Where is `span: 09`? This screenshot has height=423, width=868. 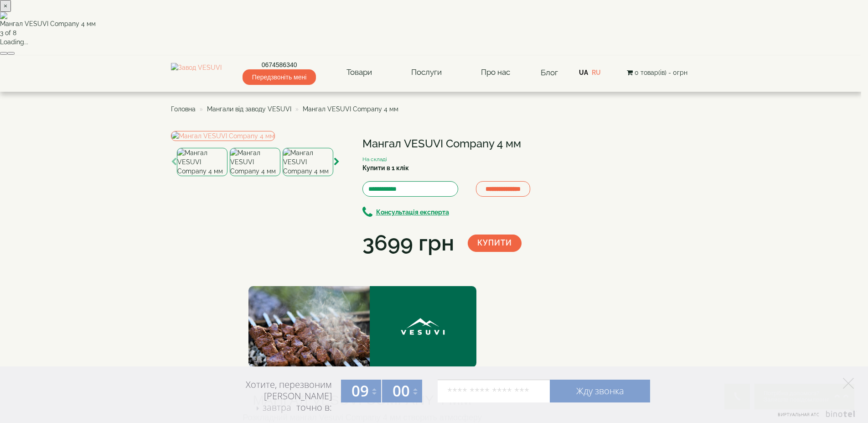
span: 09 is located at coordinates (360, 391).